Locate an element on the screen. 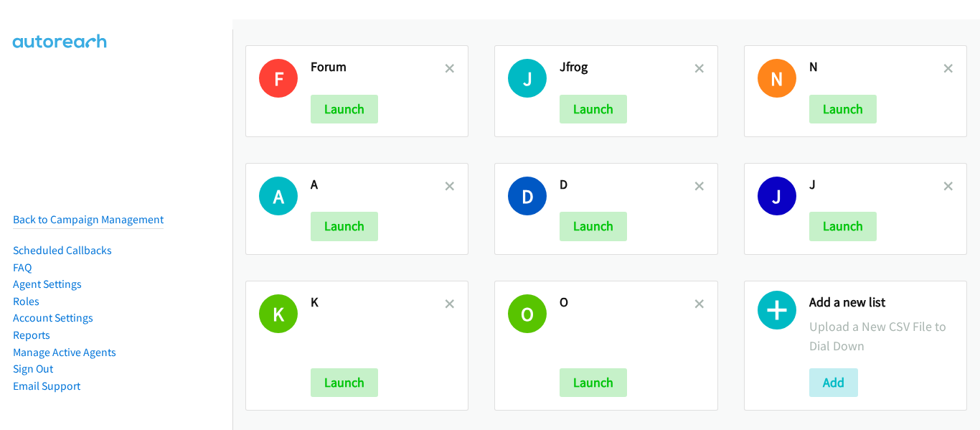  h1: F is located at coordinates (278, 78).